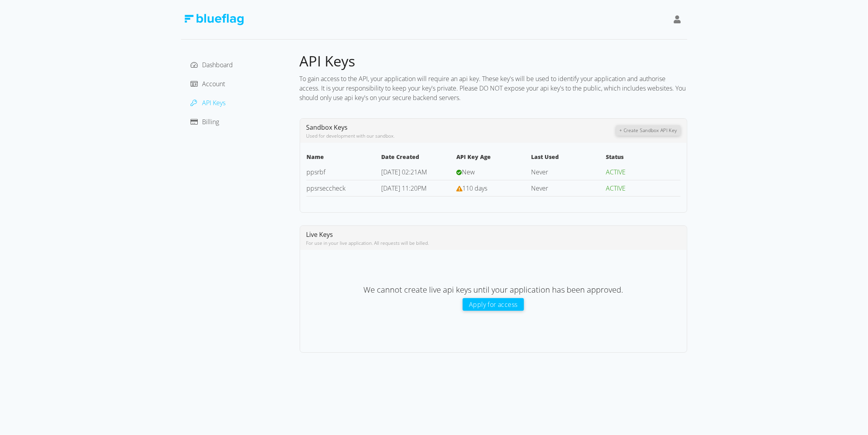 This screenshot has height=435, width=868. I want to click on th: API Key Age, so click(493, 159).